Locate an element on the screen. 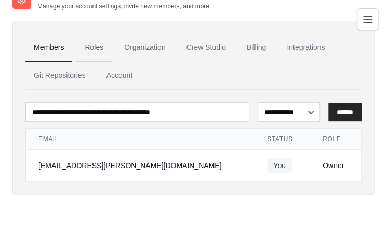 The image size is (387, 247). a: Account is located at coordinates (120, 76).